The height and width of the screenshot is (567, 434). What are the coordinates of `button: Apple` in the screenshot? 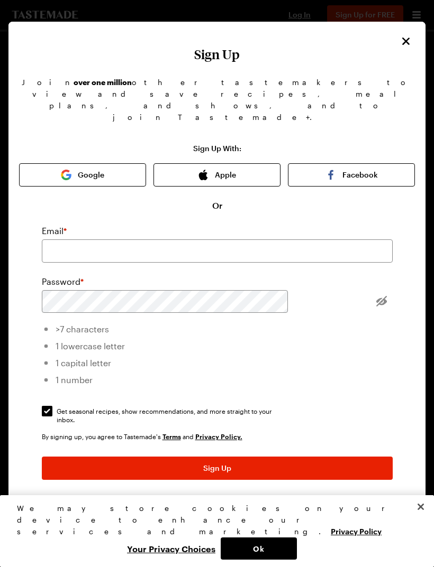 It's located at (217, 175).